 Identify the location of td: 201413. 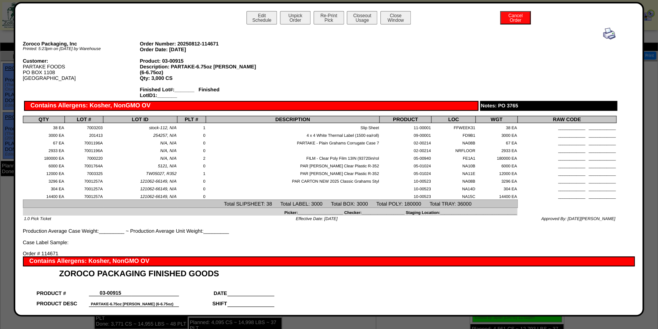
(84, 134).